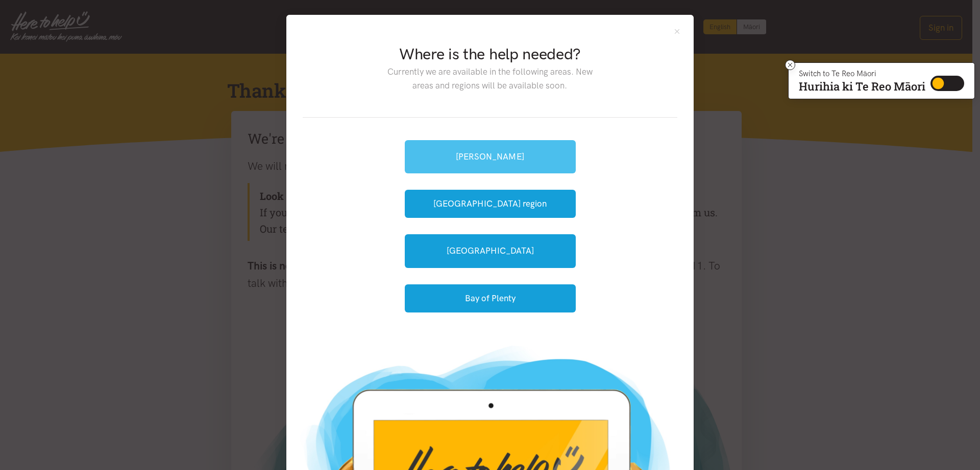 The width and height of the screenshot is (980, 470). I want to click on button: Close, so click(677, 31).